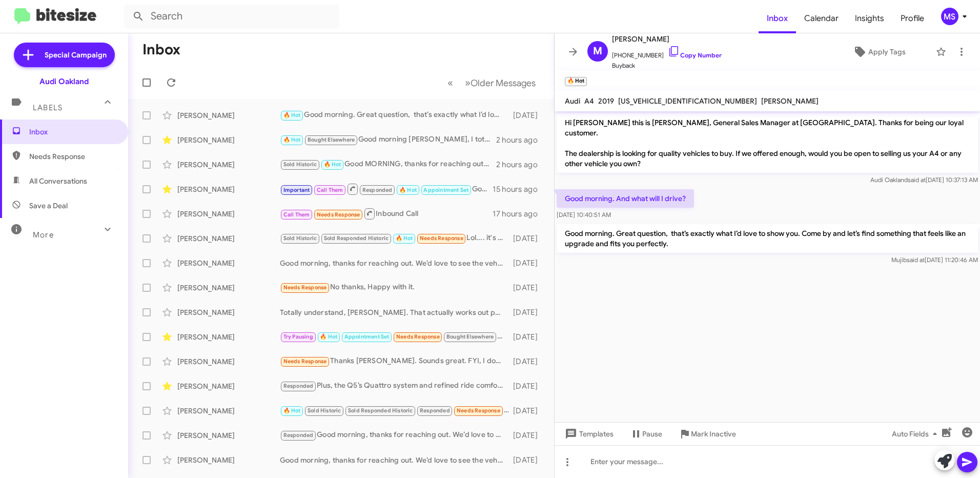 The height and width of the screenshot is (478, 980). What do you see at coordinates (951, 17) in the screenshot?
I see `button: MS` at bounding box center [951, 17].